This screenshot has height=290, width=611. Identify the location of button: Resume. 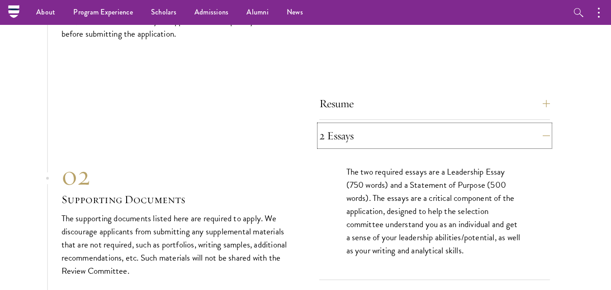
(435, 104).